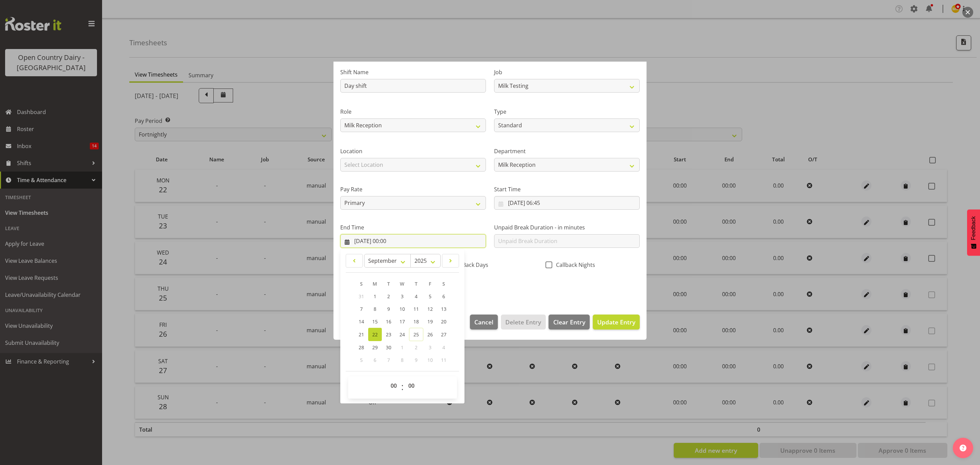  I want to click on span: Delete Entry, so click(523, 322).